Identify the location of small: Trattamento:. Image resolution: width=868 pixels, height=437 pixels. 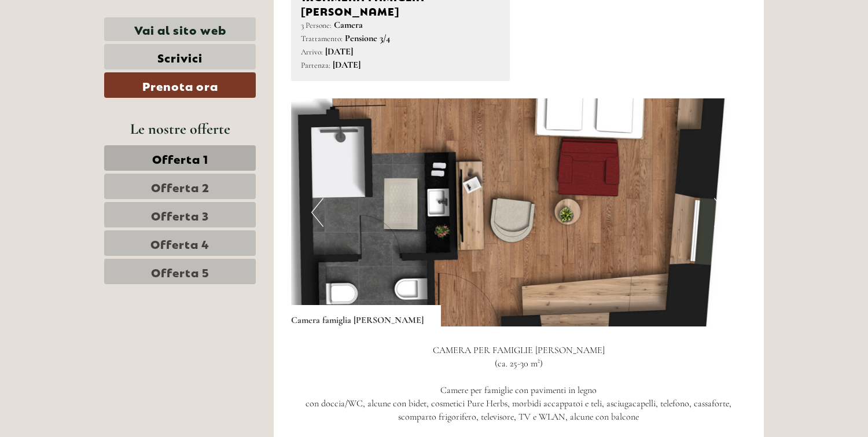
(322, 38).